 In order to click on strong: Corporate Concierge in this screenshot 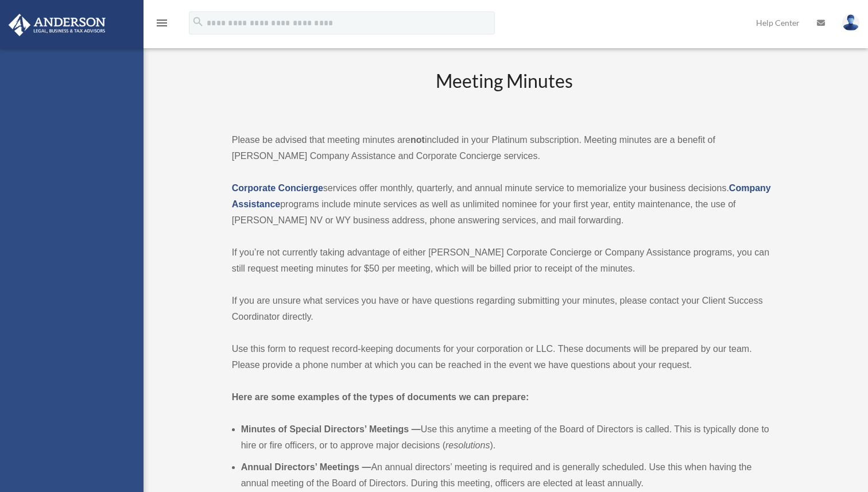, I will do `click(277, 188)`.